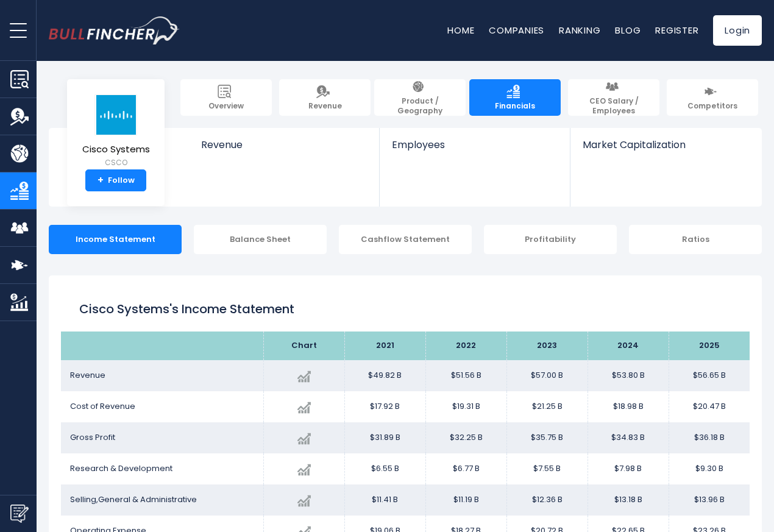 The height and width of the screenshot is (532, 774). Describe the element at coordinates (466, 469) in the screenshot. I see `td: $6.77 B` at that location.